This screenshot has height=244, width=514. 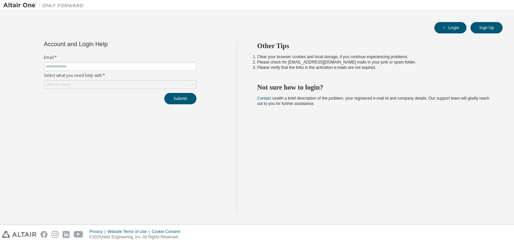 What do you see at coordinates (19, 235) in the screenshot?
I see `img: altair_logo.svg` at bounding box center [19, 235].